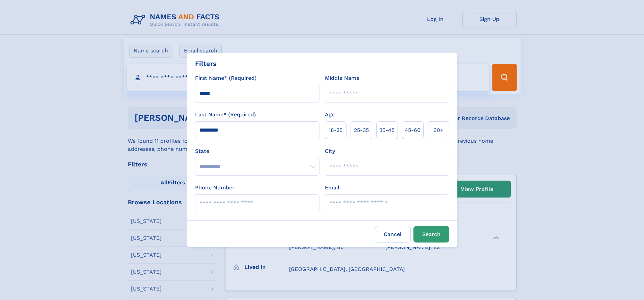 The width and height of the screenshot is (644, 300). What do you see at coordinates (206, 63) in the screenshot?
I see `div: Filters` at bounding box center [206, 63].